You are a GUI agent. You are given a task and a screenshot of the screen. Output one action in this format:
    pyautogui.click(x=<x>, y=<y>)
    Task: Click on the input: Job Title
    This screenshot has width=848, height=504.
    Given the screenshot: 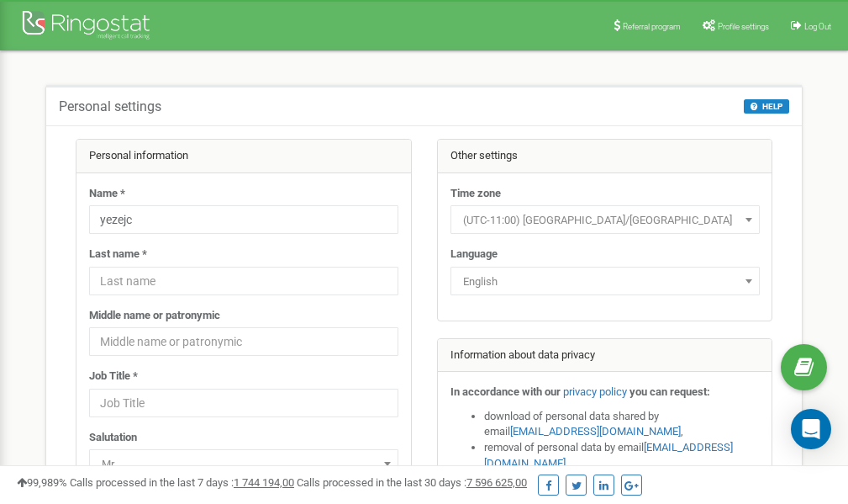 What is the action you would take?
    pyautogui.click(x=244, y=403)
    